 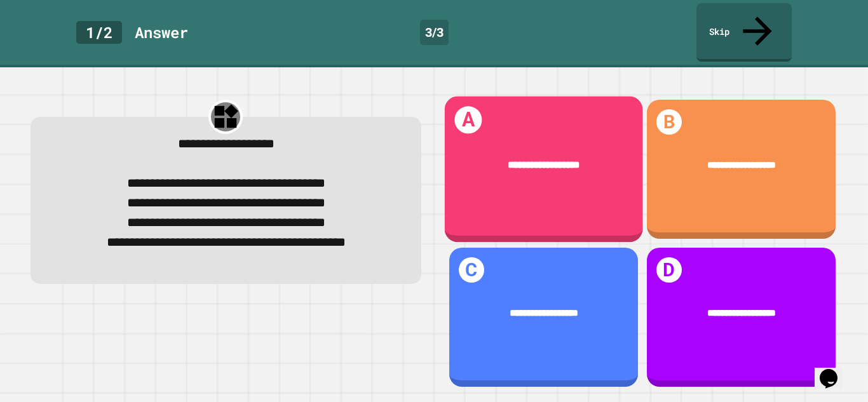 I want to click on div: 1 / 2, so click(x=99, y=32).